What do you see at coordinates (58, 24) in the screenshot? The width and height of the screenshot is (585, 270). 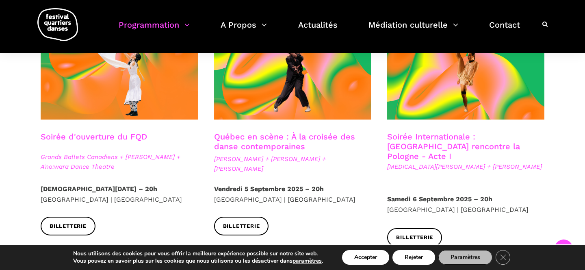 I see `img: logo-fqd-med` at bounding box center [58, 24].